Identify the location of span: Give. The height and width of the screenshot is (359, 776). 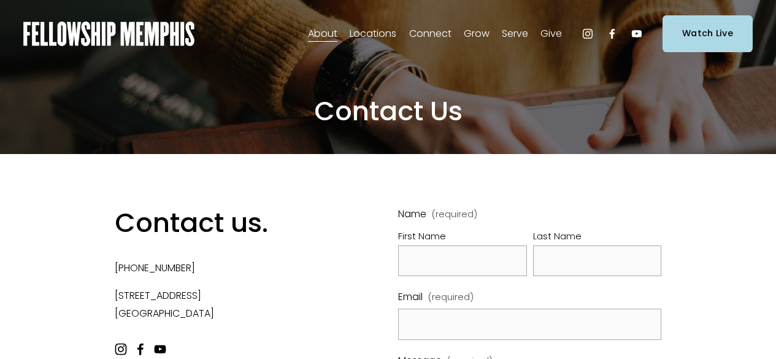
(551, 34).